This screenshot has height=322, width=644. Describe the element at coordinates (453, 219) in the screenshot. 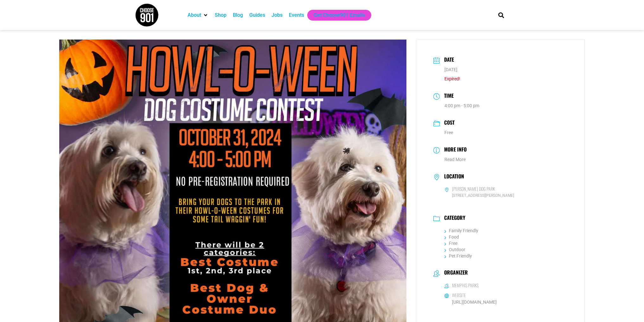

I see `h3: Category` at that location.